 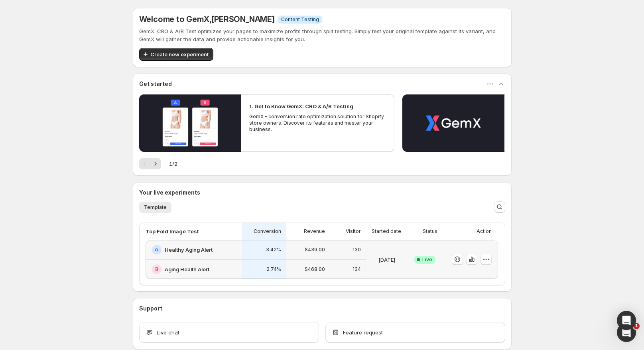 I want to click on p: 134, so click(x=357, y=269).